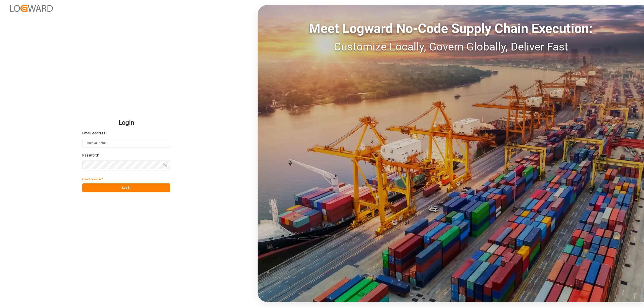 The width and height of the screenshot is (644, 307). I want to click on button: Log In, so click(126, 188).